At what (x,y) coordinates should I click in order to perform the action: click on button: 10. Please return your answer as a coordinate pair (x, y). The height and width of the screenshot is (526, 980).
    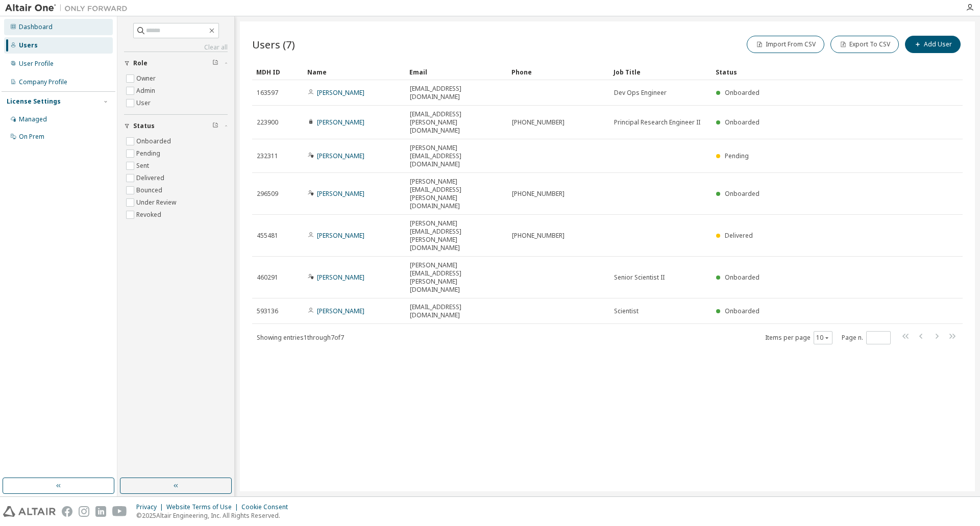
    Looking at the image, I should click on (823, 338).